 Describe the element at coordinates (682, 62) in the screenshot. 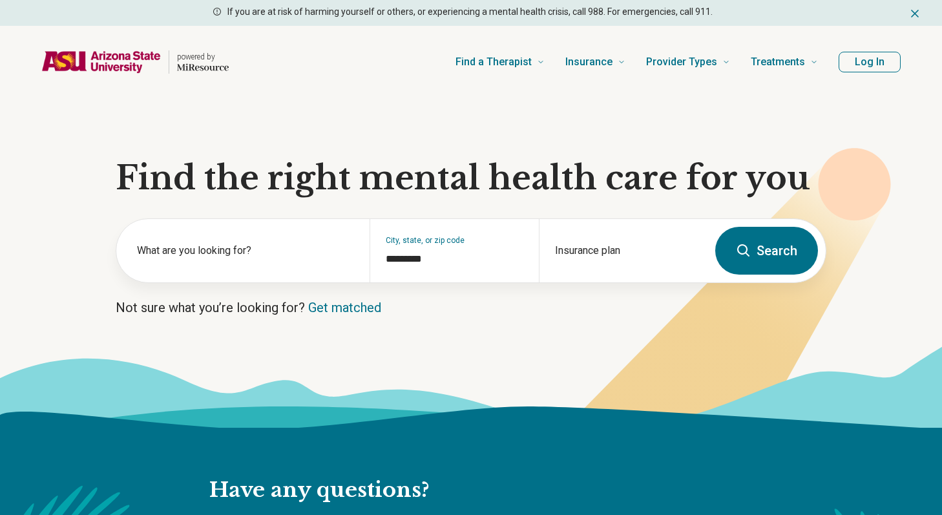

I see `span: Provider Types` at that location.